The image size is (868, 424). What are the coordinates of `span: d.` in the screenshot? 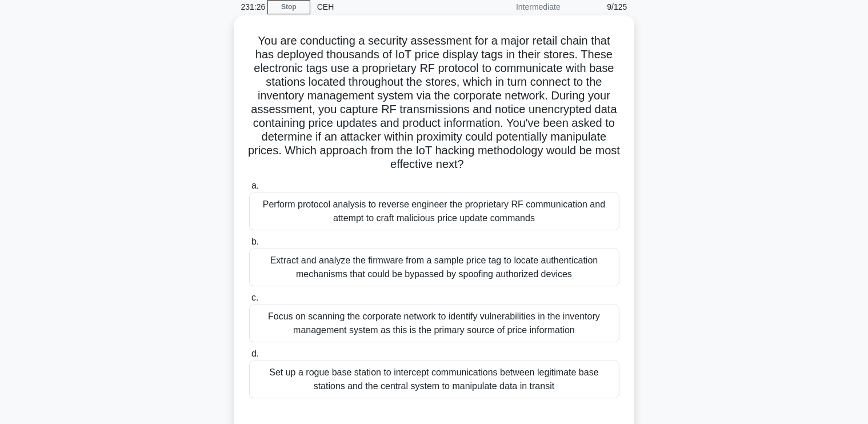 It's located at (255, 353).